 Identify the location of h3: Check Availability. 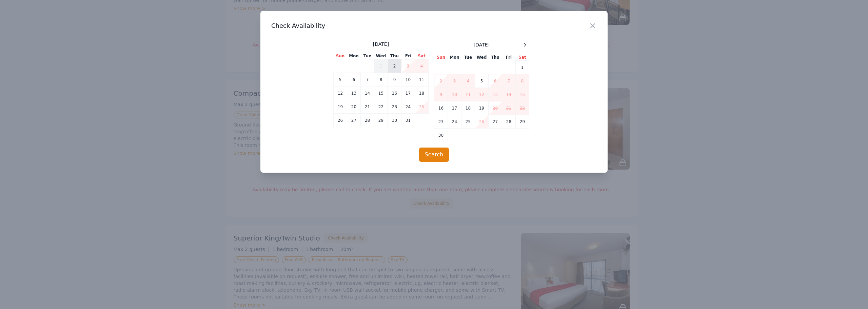
(434, 25).